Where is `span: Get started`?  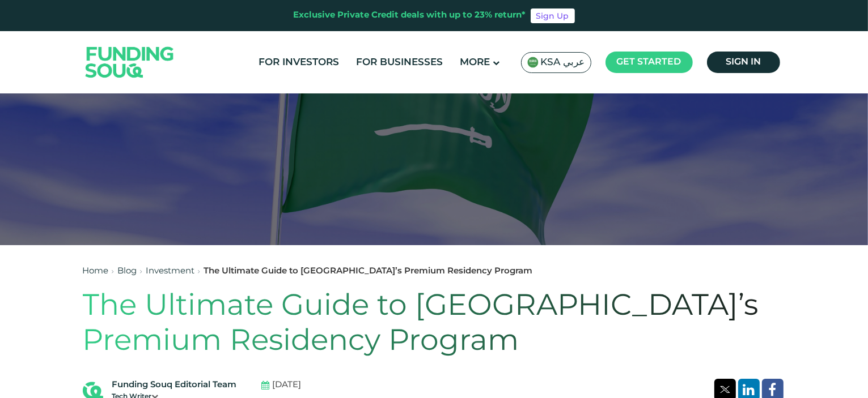 span: Get started is located at coordinates (650, 61).